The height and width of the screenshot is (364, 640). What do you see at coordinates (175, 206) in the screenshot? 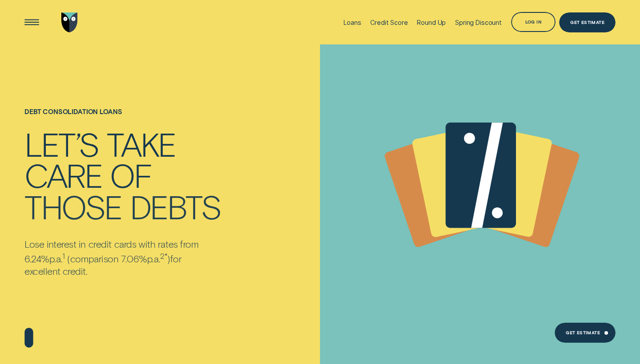
I see `div: DEBTS` at bounding box center [175, 206].